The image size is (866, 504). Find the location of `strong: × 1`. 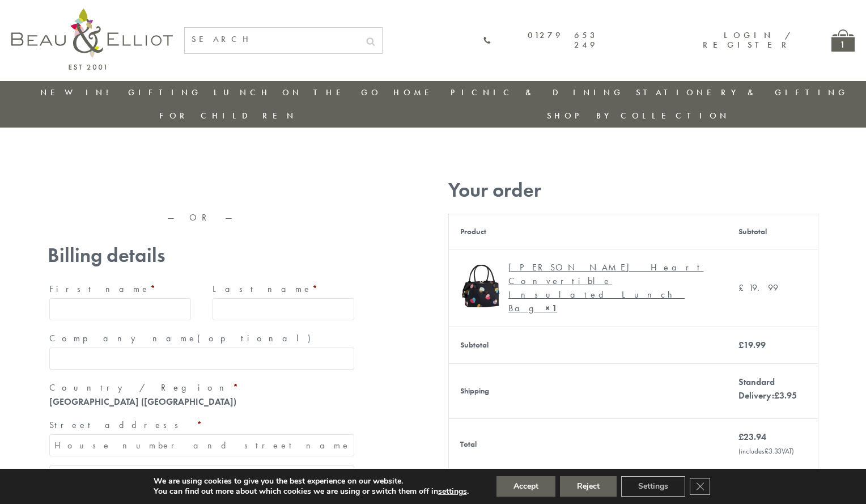

strong: × 1 is located at coordinates (551, 307).